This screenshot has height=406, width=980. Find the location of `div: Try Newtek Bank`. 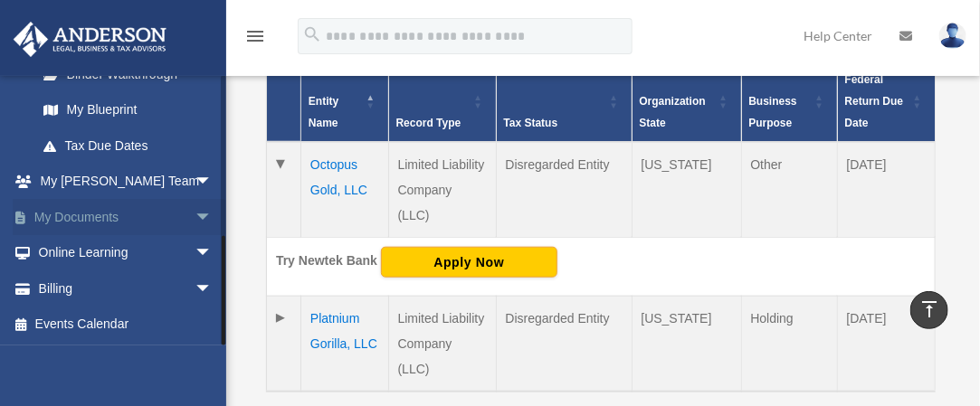

div: Try Newtek Bank is located at coordinates (326, 261).